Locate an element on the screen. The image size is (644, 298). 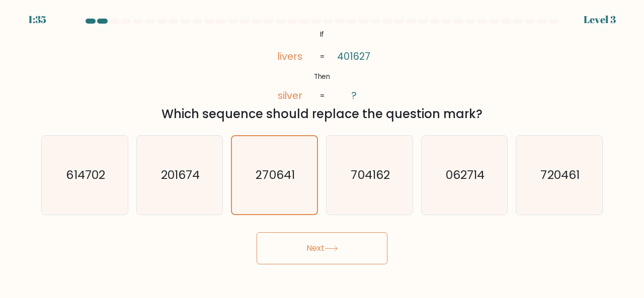
div: 1:35 is located at coordinates (37, 20).